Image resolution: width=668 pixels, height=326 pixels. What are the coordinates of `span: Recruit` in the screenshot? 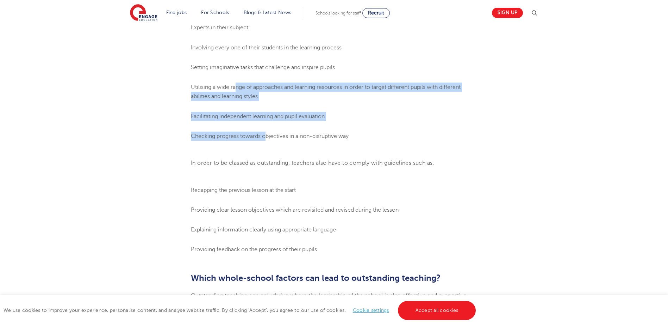 It's located at (376, 13).